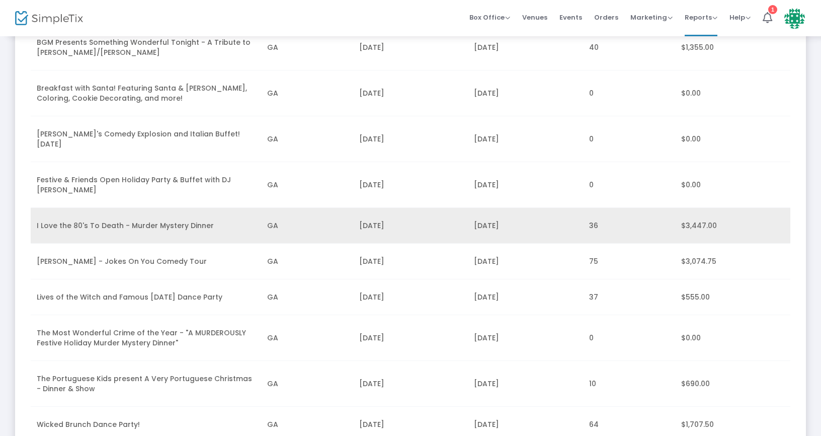 The width and height of the screenshot is (821, 436). What do you see at coordinates (773, 10) in the screenshot?
I see `div: 1` at bounding box center [773, 10].